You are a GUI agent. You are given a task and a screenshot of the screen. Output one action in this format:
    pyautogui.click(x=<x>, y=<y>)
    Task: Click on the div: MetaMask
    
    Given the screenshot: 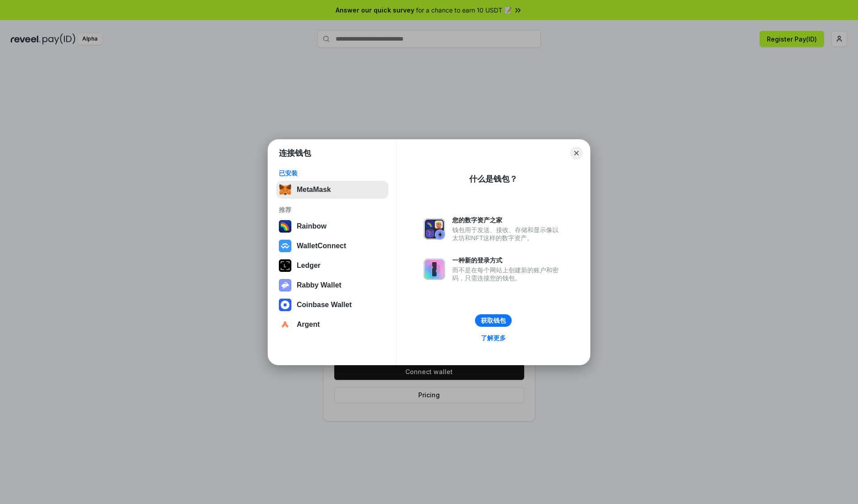 What is the action you would take?
    pyautogui.click(x=314, y=190)
    